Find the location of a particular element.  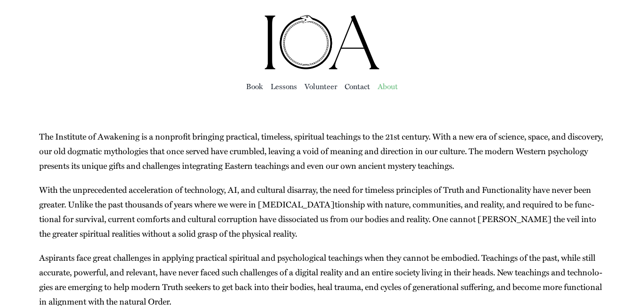

span: About is located at coordinates (388, 86).